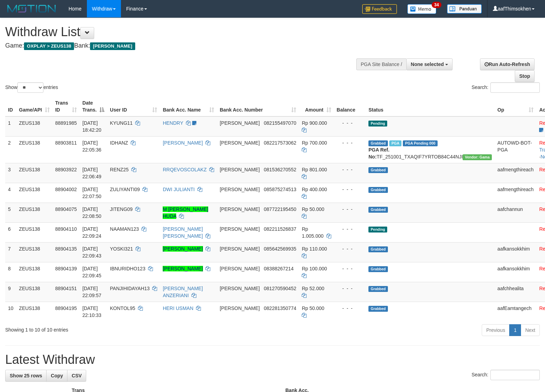 The image size is (545, 392). What do you see at coordinates (179, 189) in the screenshot?
I see `a: DWI JULIANTI` at bounding box center [179, 189].